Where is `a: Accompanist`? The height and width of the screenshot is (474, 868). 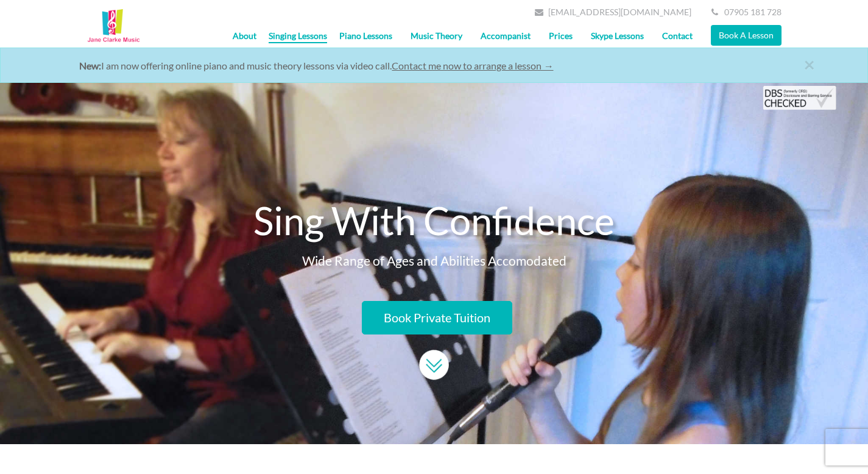 a: Accompanist is located at coordinates (506, 36).